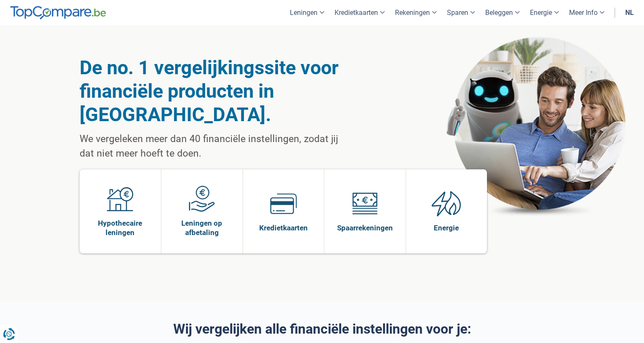 The width and height of the screenshot is (644, 343). Describe the element at coordinates (202, 199) in the screenshot. I see `img: Leningen op afbetaling` at that location.